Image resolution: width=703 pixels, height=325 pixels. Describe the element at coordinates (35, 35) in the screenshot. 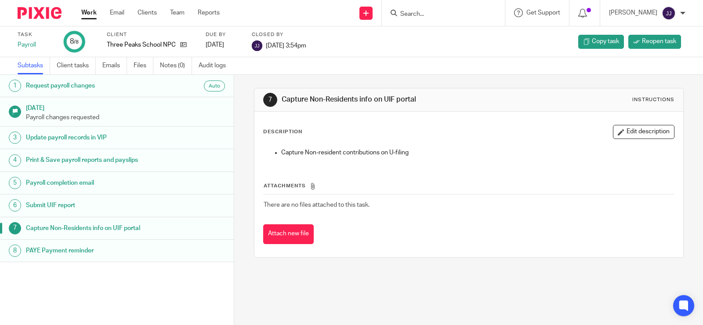

I see `label: Task` at that location.